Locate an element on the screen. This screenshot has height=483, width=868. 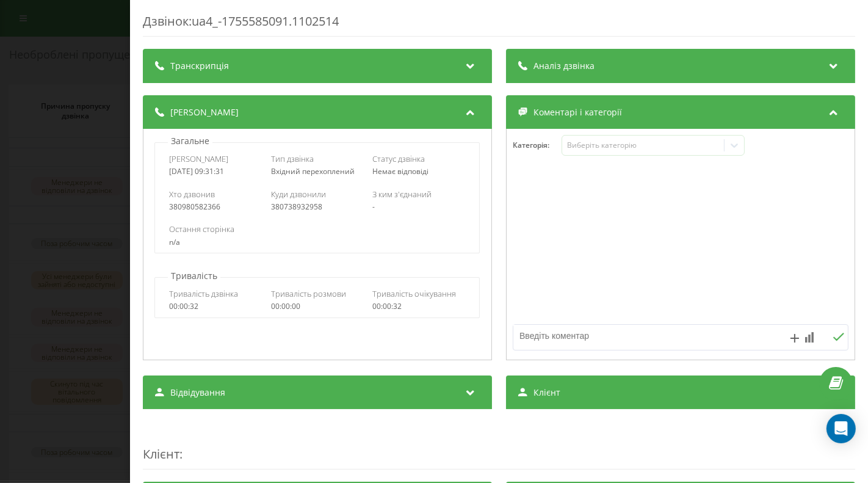
span: Немає відповіді is located at coordinates (401, 171).